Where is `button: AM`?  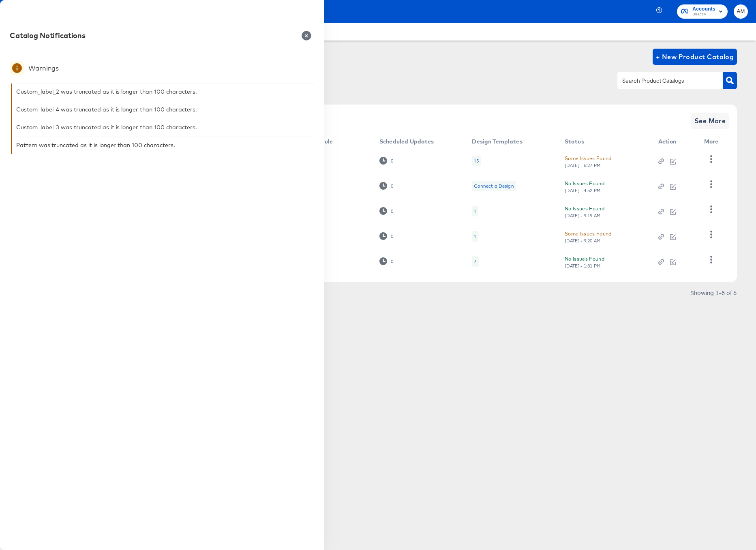
button: AM is located at coordinates (741, 12).